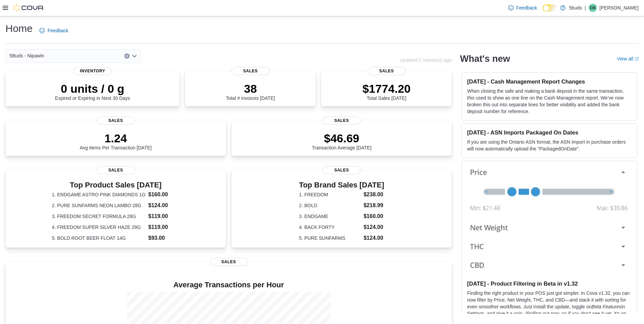 This screenshot has height=324, width=644. Describe the element at coordinates (576, 8) in the screenshot. I see `p: 5buds` at that location.